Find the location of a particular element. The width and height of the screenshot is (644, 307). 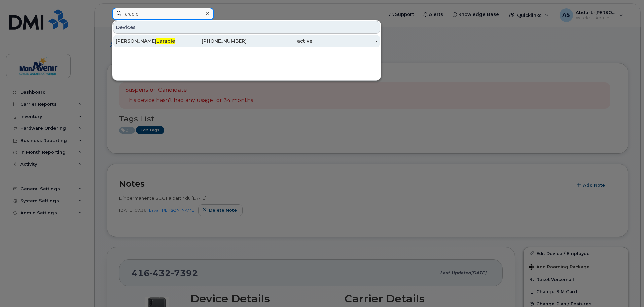

div: Devices is located at coordinates (247, 28).